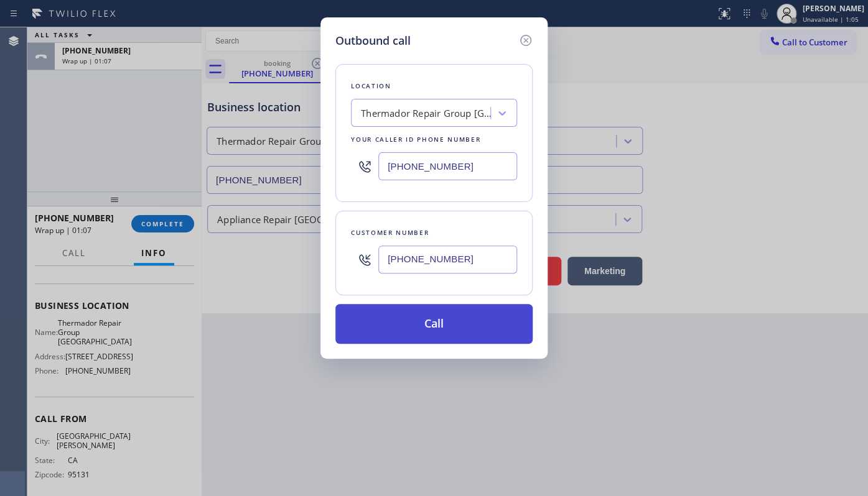 Image resolution: width=868 pixels, height=496 pixels. Describe the element at coordinates (434, 86) in the screenshot. I see `div: Location` at that location.